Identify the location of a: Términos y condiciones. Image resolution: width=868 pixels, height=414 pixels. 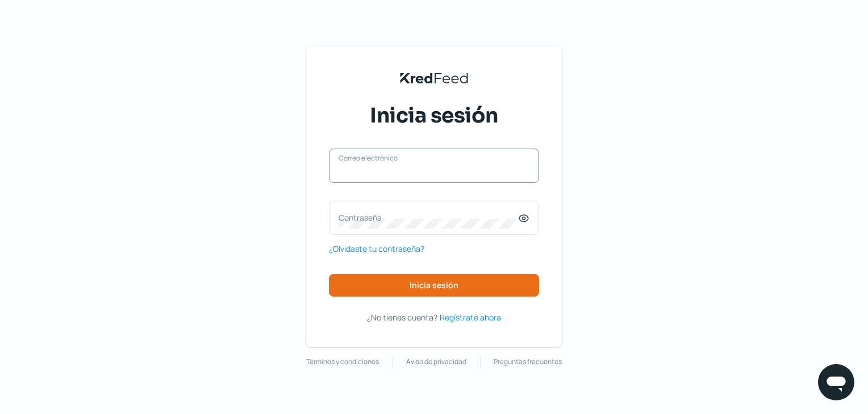
(342, 362).